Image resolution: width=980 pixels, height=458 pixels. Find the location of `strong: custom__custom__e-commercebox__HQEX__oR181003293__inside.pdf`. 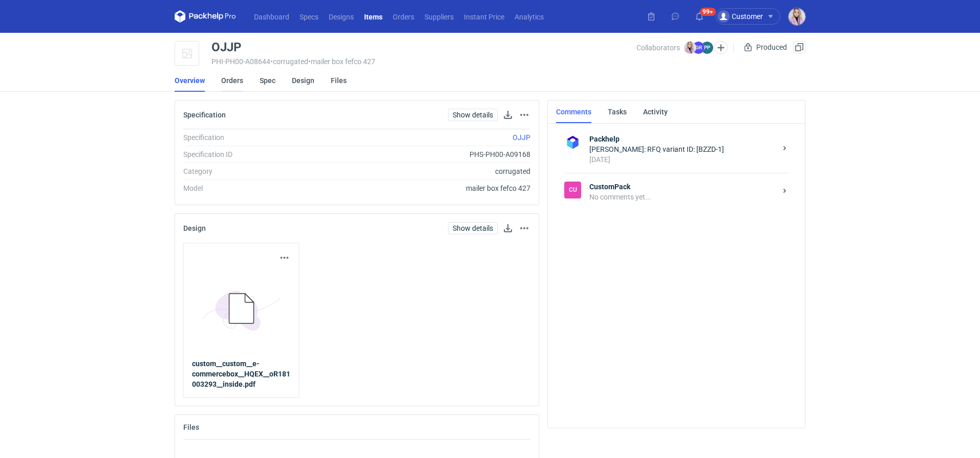

strong: custom__custom__e-commercebox__HQEX__oR181003293__inside.pdf is located at coordinates (241, 374).